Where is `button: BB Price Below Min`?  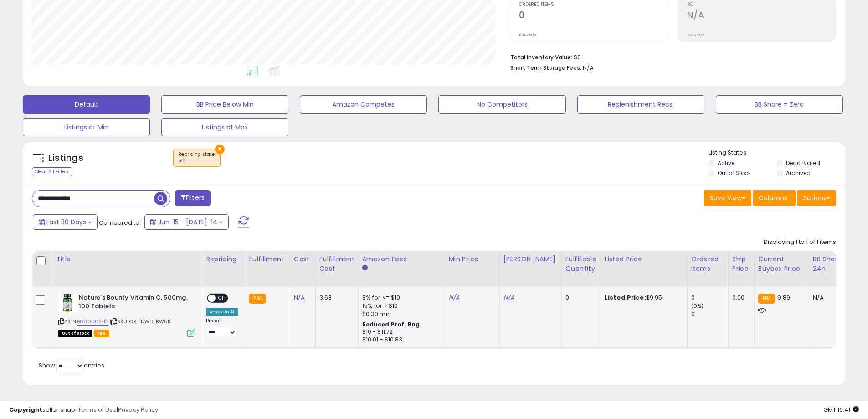
button: BB Price Below Min is located at coordinates (225, 104).